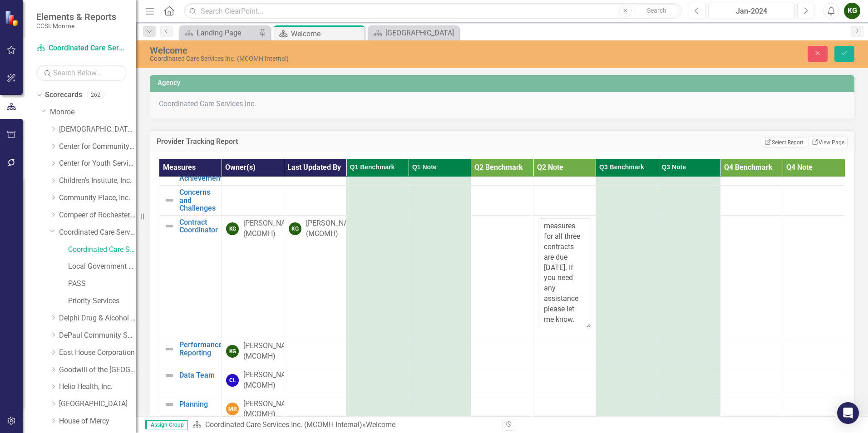  Describe the element at coordinates (852, 11) in the screenshot. I see `button: KG` at that location.